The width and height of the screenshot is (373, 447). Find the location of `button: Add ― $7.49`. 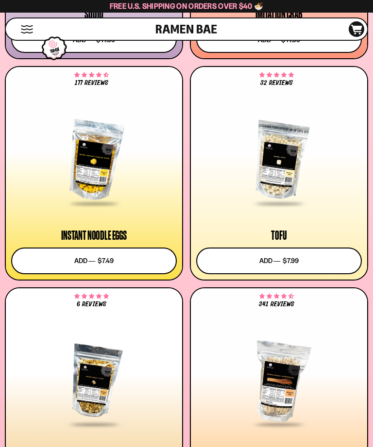

button: Add ― $7.49 is located at coordinates (94, 261).